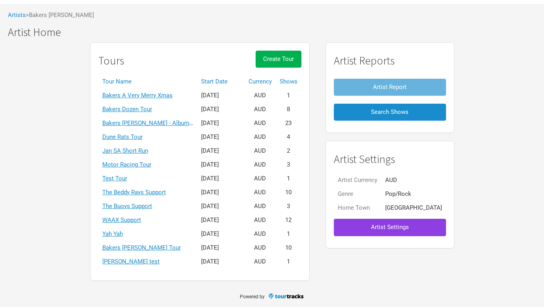 This screenshot has height=307, width=544. Describe the element at coordinates (390, 112) in the screenshot. I see `button: Search Shows` at that location.